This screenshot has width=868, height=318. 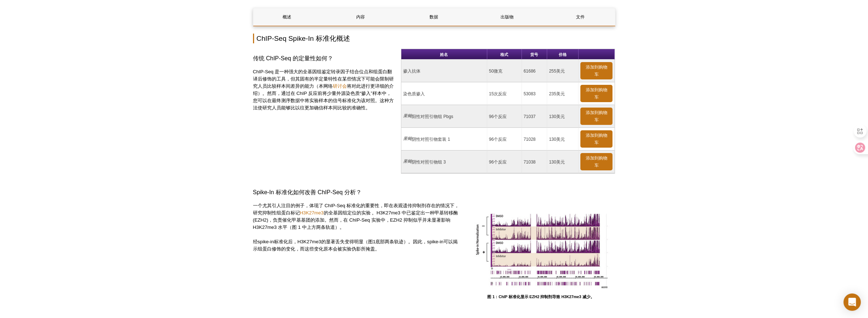 I want to click on font: 内容, so click(x=361, y=17).